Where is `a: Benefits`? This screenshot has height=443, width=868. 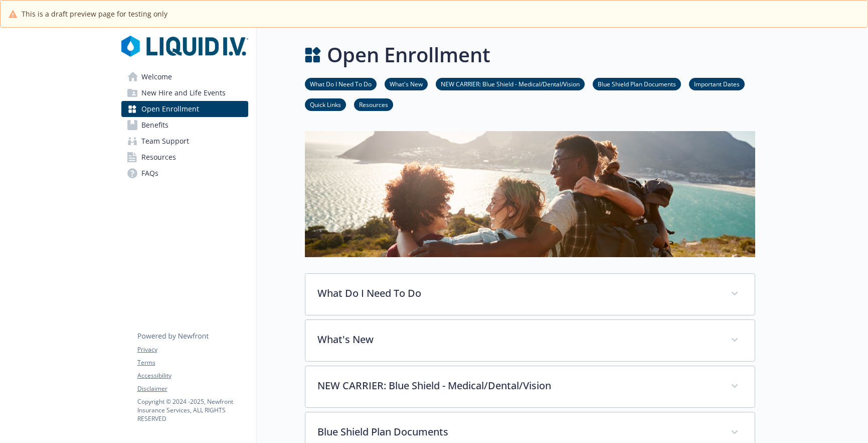 a: Benefits is located at coordinates (185, 125).